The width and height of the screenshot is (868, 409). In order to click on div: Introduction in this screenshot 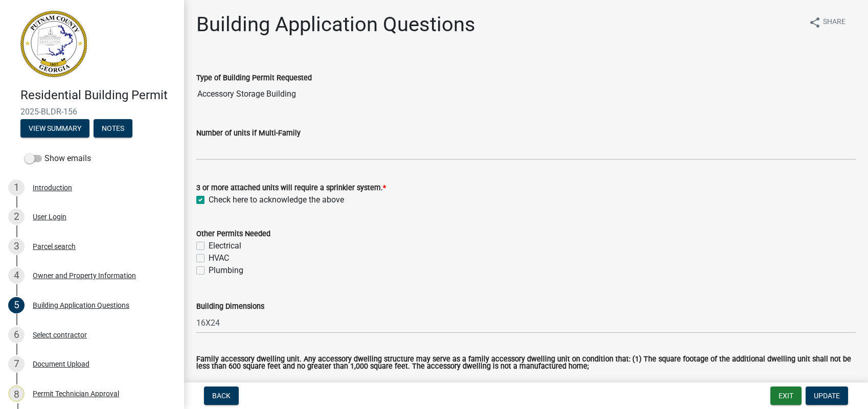, I will do `click(52, 187)`.